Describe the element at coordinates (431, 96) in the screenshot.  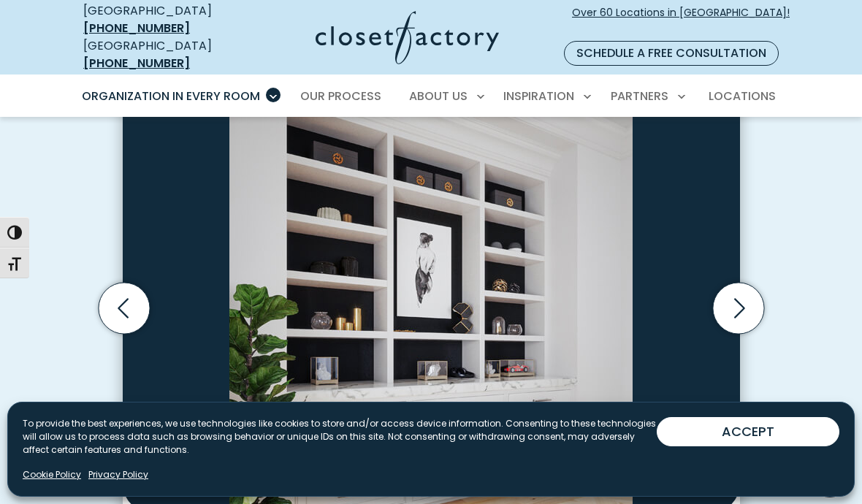
I see `nav: Primary Menu` at that location.